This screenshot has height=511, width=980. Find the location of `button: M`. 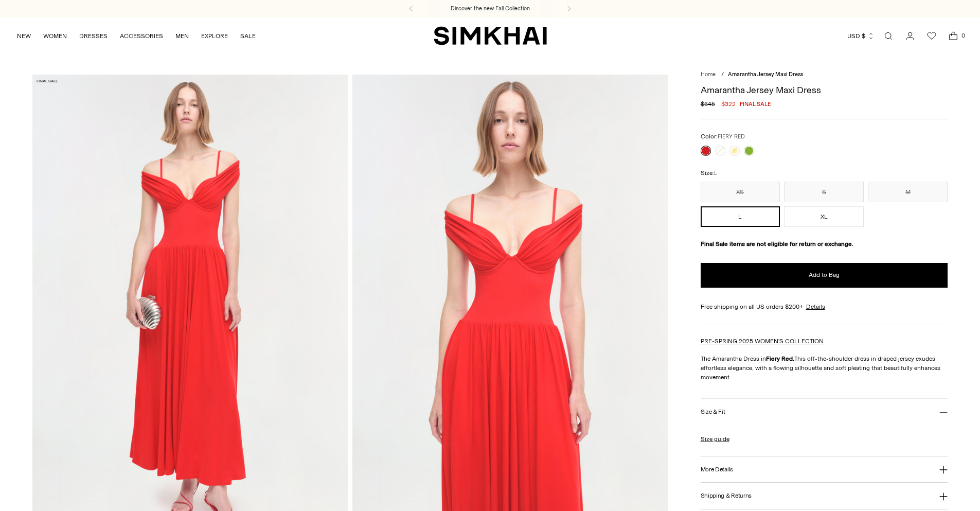

button: M is located at coordinates (908, 192).